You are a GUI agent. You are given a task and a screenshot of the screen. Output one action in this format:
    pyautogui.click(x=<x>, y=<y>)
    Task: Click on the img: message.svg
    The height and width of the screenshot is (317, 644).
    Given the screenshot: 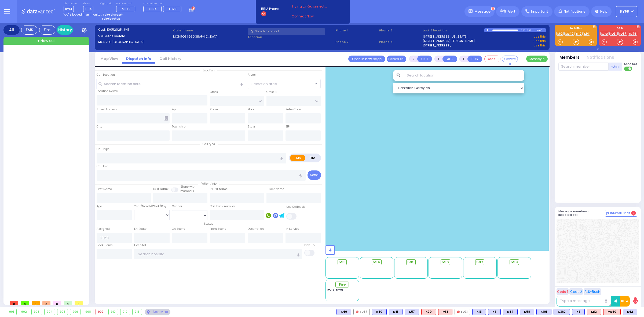 What is the action you would take?
    pyautogui.click(x=470, y=11)
    